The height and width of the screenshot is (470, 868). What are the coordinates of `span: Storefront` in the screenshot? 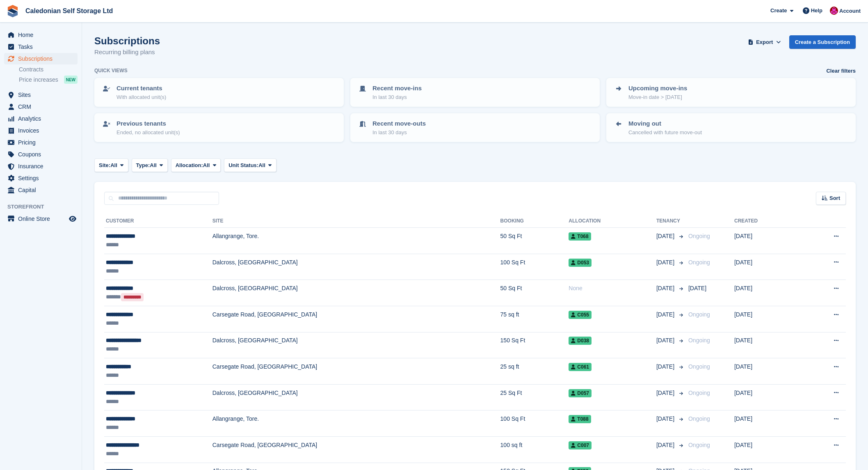 It's located at (45, 207).